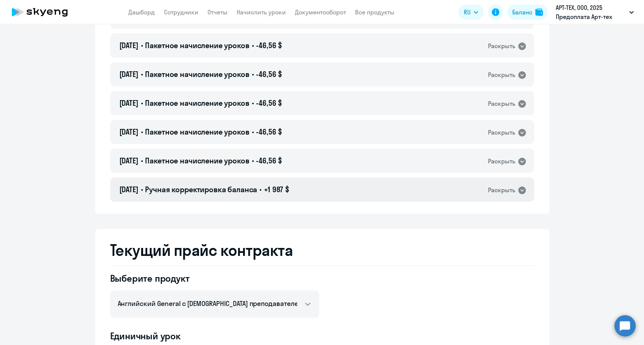 This screenshot has height=345, width=644. What do you see at coordinates (276, 189) in the screenshot?
I see `span: +1 987 $` at bounding box center [276, 189].